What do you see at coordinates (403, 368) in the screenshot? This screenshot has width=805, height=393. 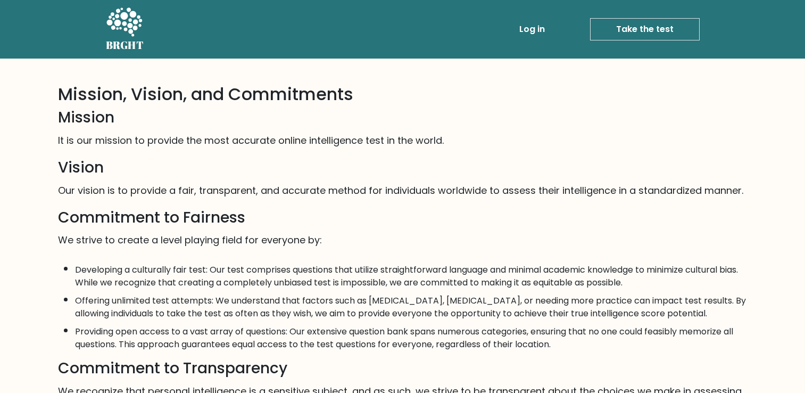 I see `h3: Commitment to Transparency` at bounding box center [403, 368].